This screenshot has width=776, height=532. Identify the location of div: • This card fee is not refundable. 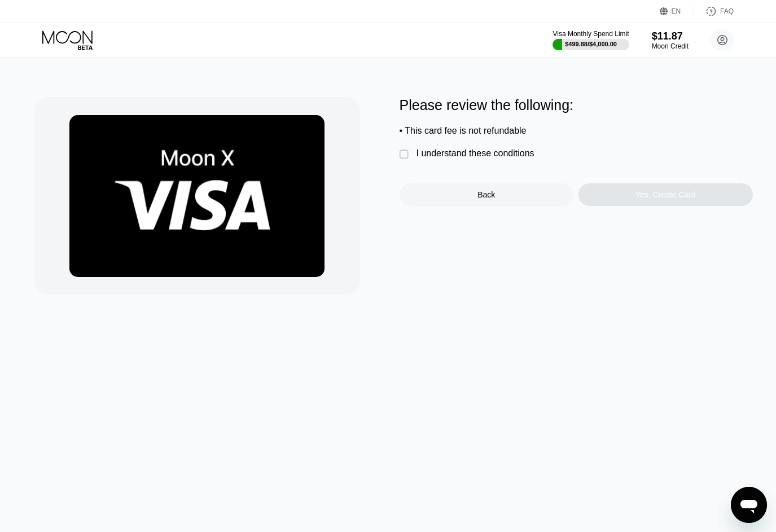
(576, 131).